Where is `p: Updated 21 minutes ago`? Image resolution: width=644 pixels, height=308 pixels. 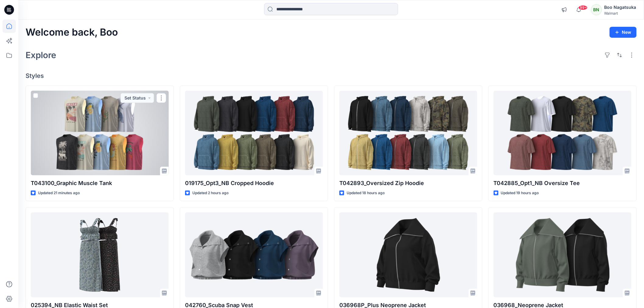 p: Updated 21 minutes ago is located at coordinates (59, 193).